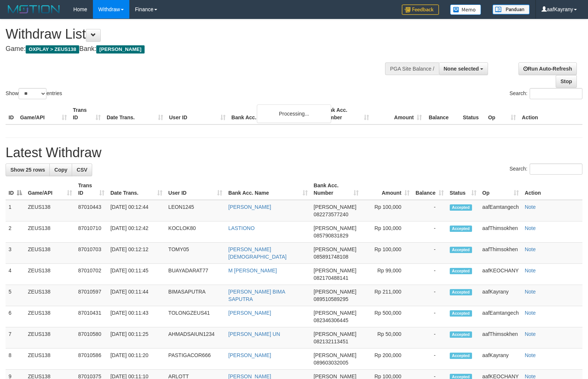  I want to click on span: None selected, so click(461, 69).